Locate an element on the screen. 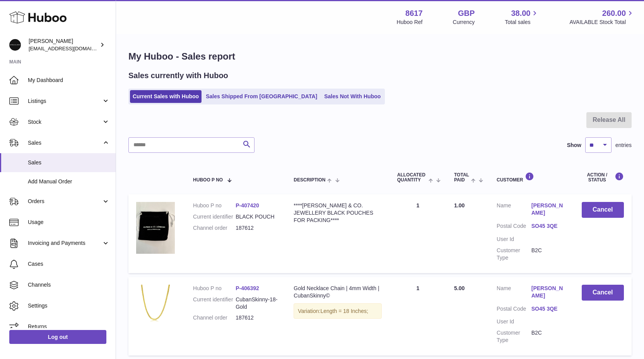 This screenshot has height=359, width=644. span: Orders is located at coordinates (65, 201).